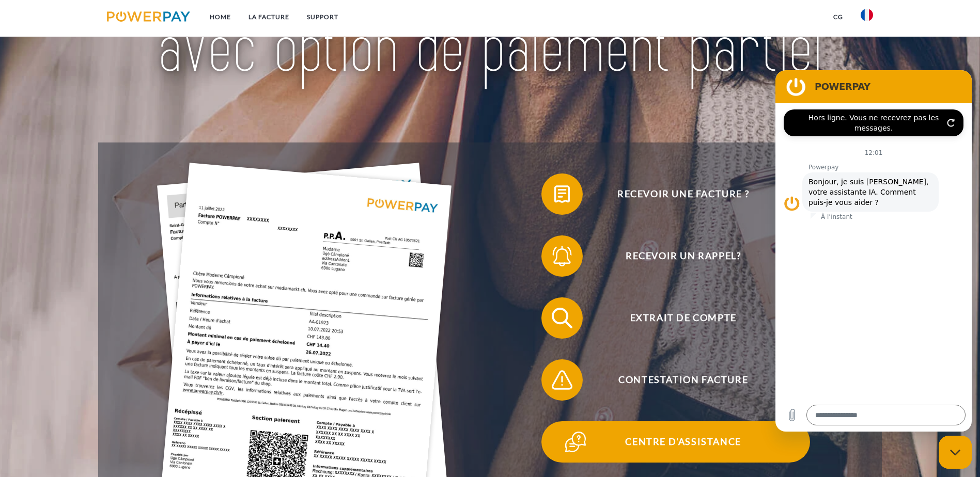  What do you see at coordinates (838, 17) in the screenshot?
I see `a: CG` at bounding box center [838, 17].